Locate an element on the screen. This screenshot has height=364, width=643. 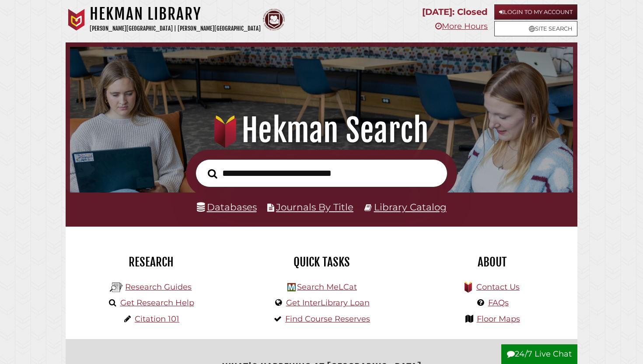
a: Floor Maps is located at coordinates (498, 319).